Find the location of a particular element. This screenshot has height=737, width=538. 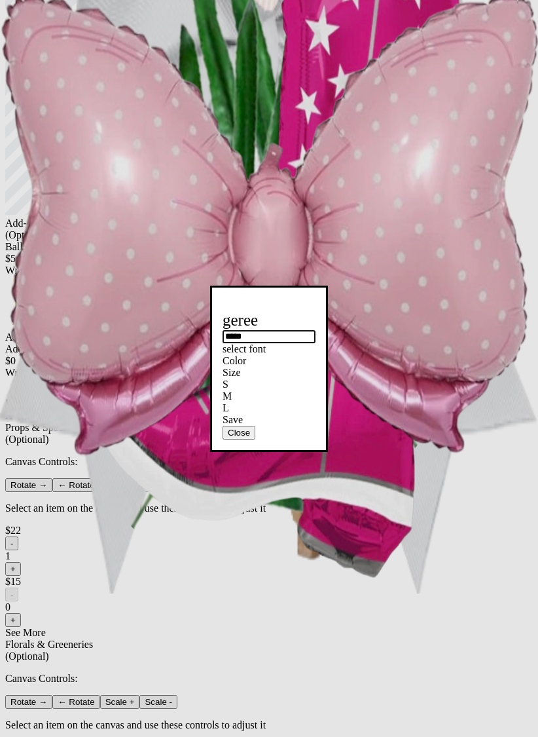

div: L is located at coordinates (269, 408).